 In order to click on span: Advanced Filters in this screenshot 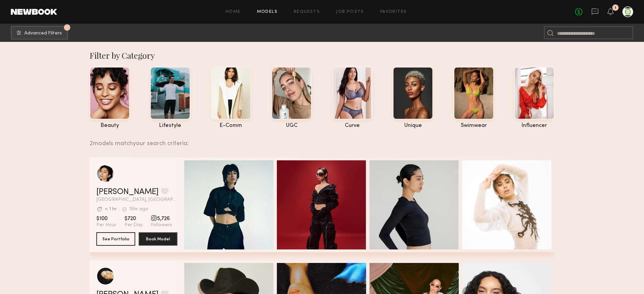, I will do `click(43, 34)`.